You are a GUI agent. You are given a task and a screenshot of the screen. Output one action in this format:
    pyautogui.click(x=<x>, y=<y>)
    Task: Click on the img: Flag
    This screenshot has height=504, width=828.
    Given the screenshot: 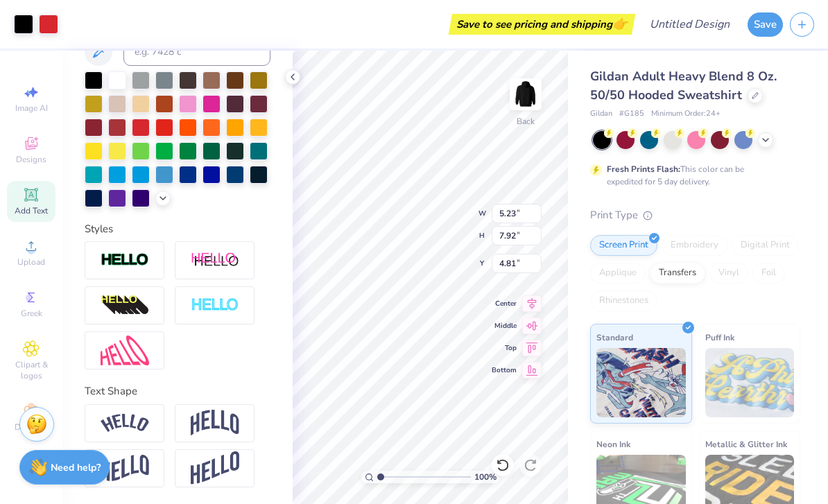 What is the action you would take?
    pyautogui.click(x=125, y=467)
    